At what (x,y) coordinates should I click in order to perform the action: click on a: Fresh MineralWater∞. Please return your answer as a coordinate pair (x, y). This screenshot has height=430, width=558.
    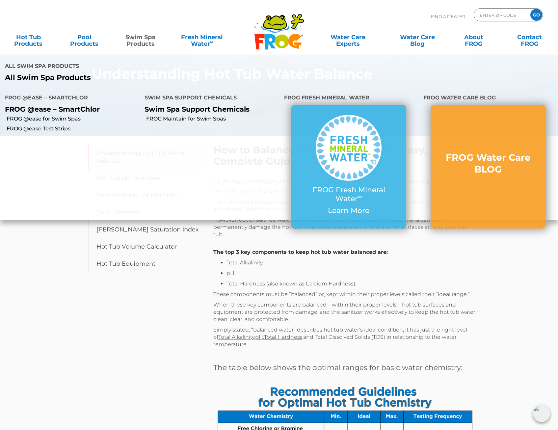
    Looking at the image, I should click on (202, 37).